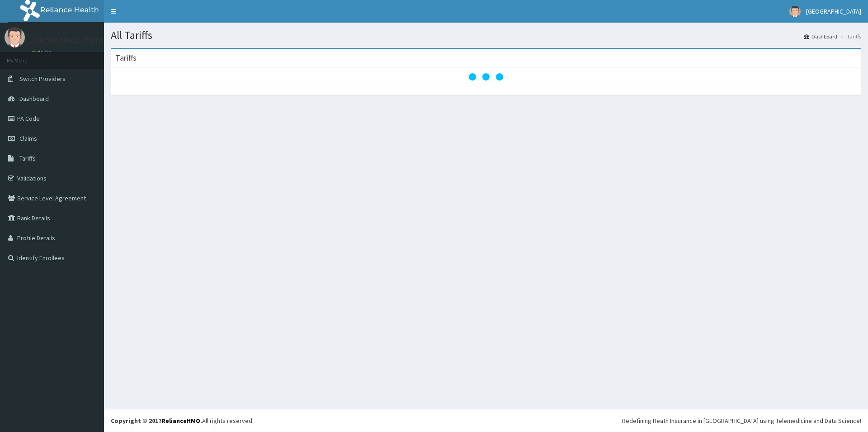  I want to click on svg: audio-loading, so click(486, 76).